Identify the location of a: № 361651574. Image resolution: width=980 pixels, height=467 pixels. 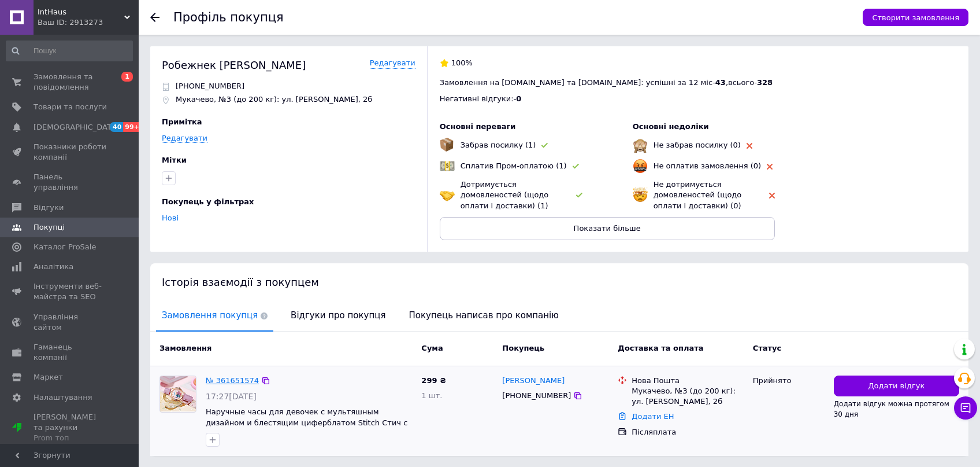
(232, 380).